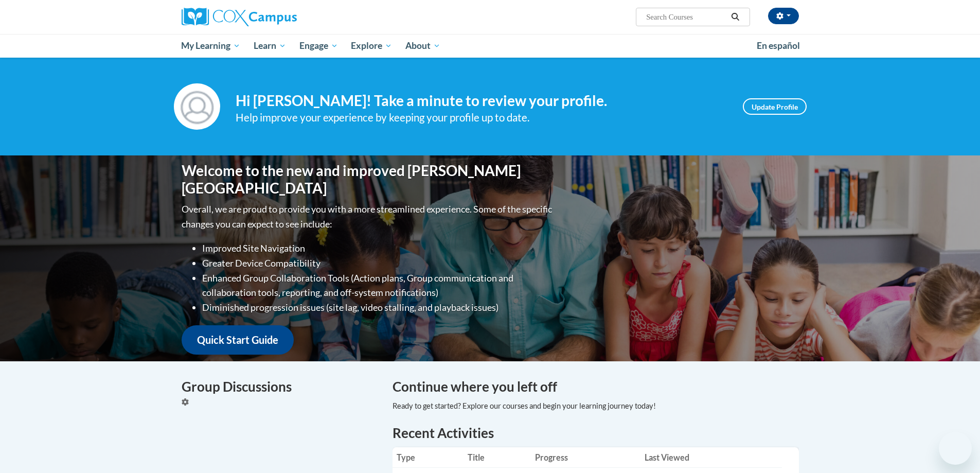 This screenshot has height=473, width=980. Describe the element at coordinates (197, 106) in the screenshot. I see `img: Profile Image` at that location.